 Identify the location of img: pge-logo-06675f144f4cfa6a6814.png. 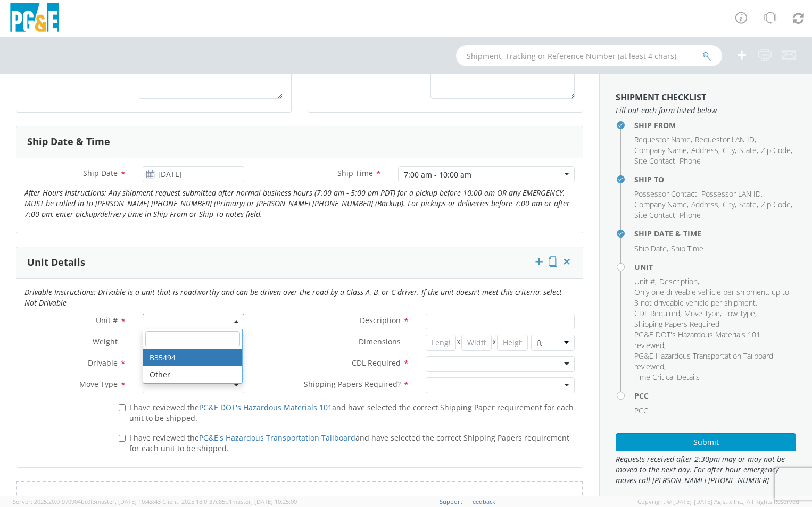
(35, 19).